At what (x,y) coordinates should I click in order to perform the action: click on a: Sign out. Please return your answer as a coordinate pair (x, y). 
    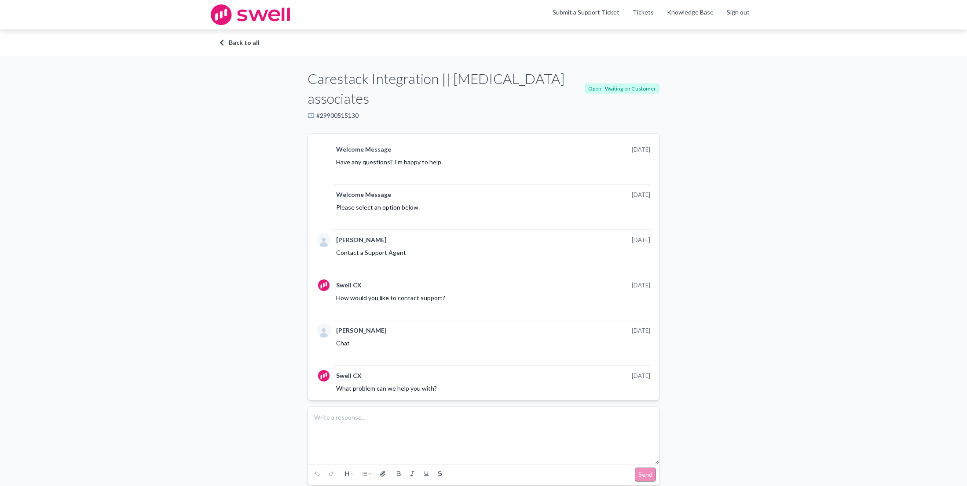
    Looking at the image, I should click on (738, 12).